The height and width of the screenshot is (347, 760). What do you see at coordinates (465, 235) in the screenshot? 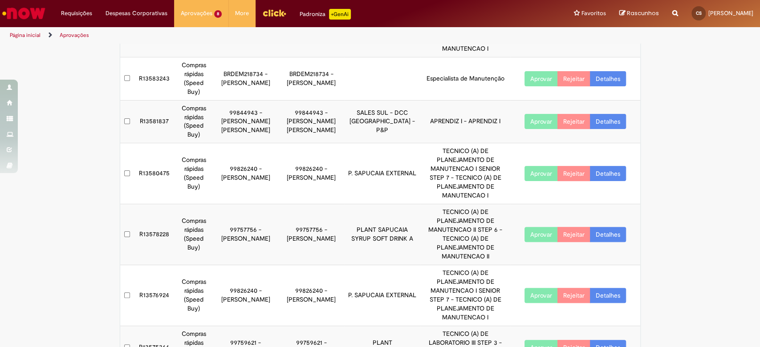
I see `td: TECNICO (A) DE PLANEJAMENTO DE MANUTENCAO II STEP 6 - TECNICO (A) DE PLANEJAMENTO DE MANUTENCAO II` at bounding box center [465, 235].